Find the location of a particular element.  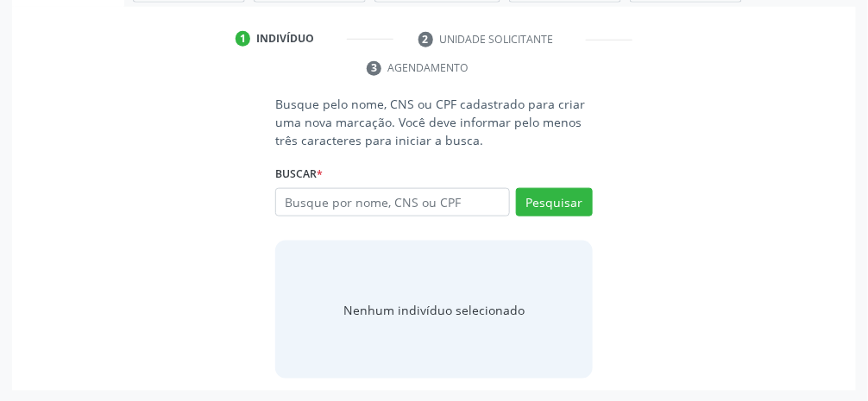

div: Indivíduo is located at coordinates (285, 39).